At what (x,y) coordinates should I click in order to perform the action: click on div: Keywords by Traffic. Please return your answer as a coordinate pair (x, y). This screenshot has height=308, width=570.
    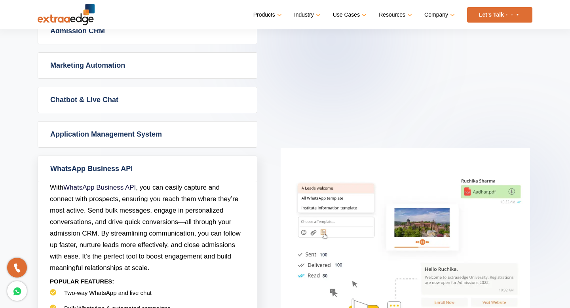
    Looking at the image, I should click on (110, 49).